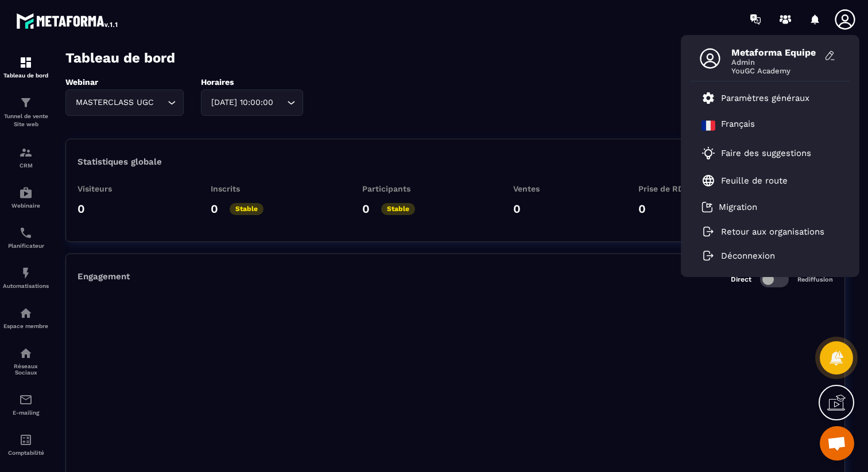 The image size is (868, 472). I want to click on a: formationformationTableau de bord, so click(26, 67).